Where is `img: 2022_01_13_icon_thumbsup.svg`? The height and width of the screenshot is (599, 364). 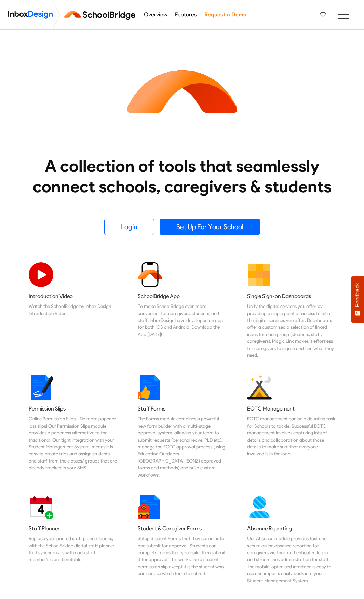 img: 2022_01_13_icon_thumbsup.svg is located at coordinates (150, 387).